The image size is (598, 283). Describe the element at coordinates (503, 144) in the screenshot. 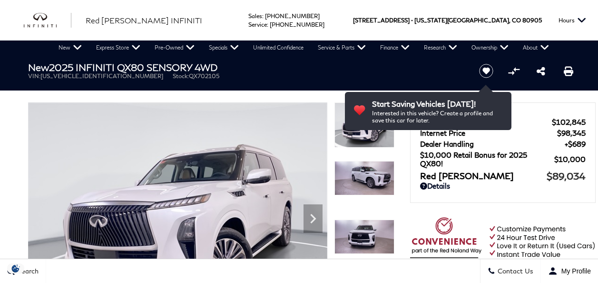

I see `a: Dealer Handling $689` at that location.